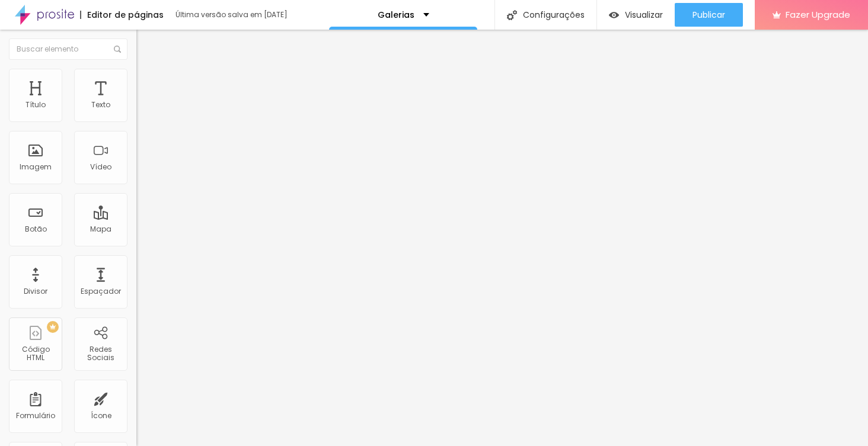 This screenshot has width=868, height=446. Describe the element at coordinates (35, 354) in the screenshot. I see `div: Código HTML` at that location.